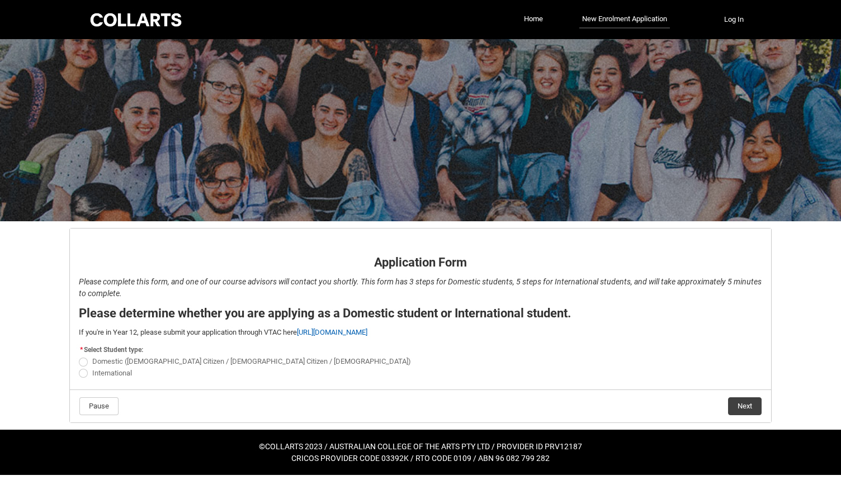  I want to click on button: Log In, so click(734, 20).